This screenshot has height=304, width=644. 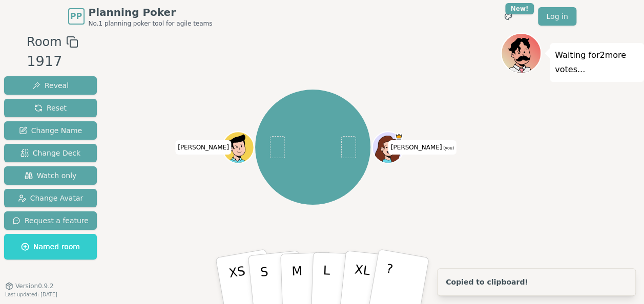 I want to click on button: Version0.9.2, so click(x=30, y=286).